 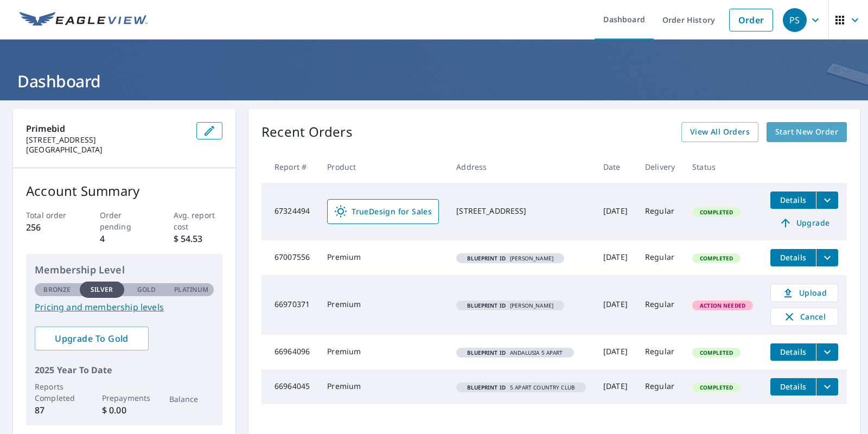 What do you see at coordinates (804, 293) in the screenshot?
I see `a: Upload` at bounding box center [804, 293].